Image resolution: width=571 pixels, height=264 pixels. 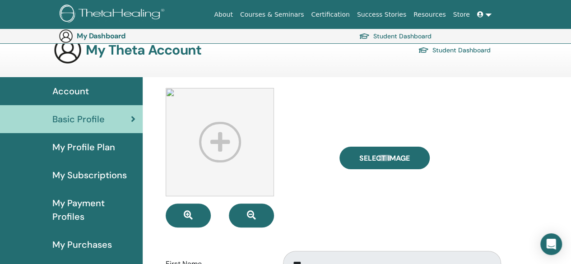 I want to click on a: Courses & Seminars, so click(x=272, y=14).